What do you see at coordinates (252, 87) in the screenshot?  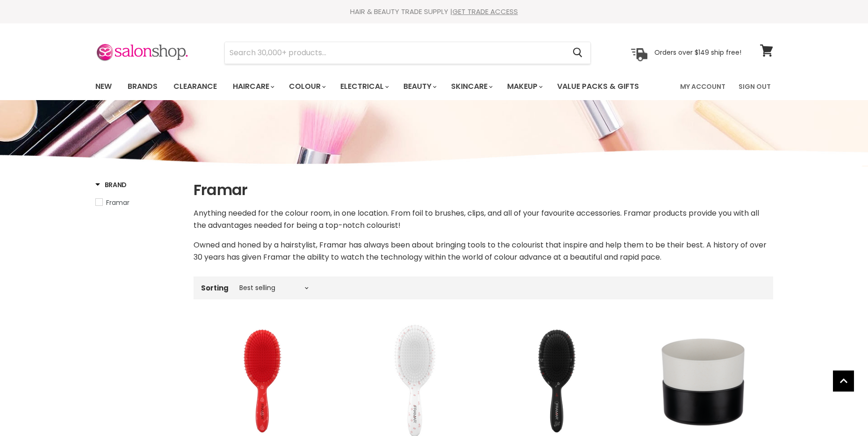 I see `a: Haircare` at bounding box center [252, 87].